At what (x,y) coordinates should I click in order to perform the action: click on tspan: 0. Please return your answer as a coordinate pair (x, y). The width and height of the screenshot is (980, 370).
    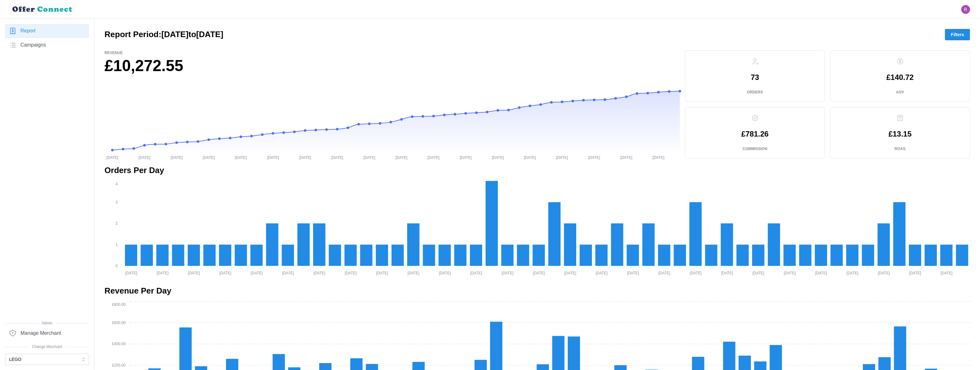
    Looking at the image, I should click on (116, 266).